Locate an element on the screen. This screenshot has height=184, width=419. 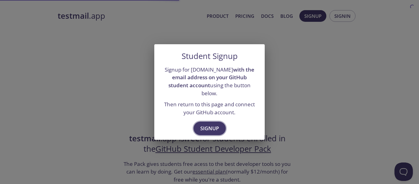
h5: Student Signup is located at coordinates (210, 56).